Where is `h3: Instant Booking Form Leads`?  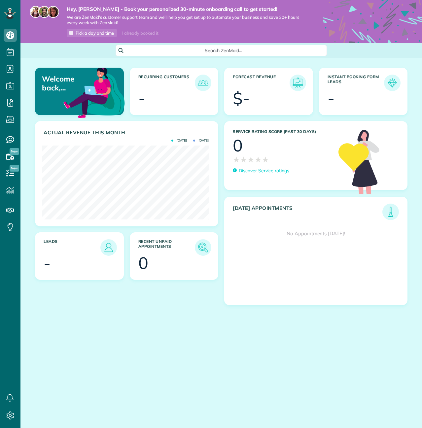 h3: Instant Booking Form Leads is located at coordinates (356, 83).